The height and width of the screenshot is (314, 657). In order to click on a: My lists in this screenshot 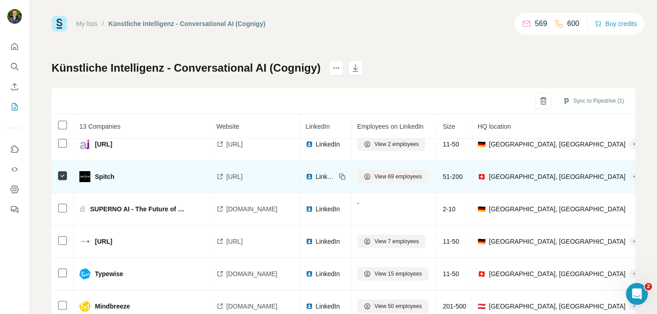, I will do `click(87, 24)`.